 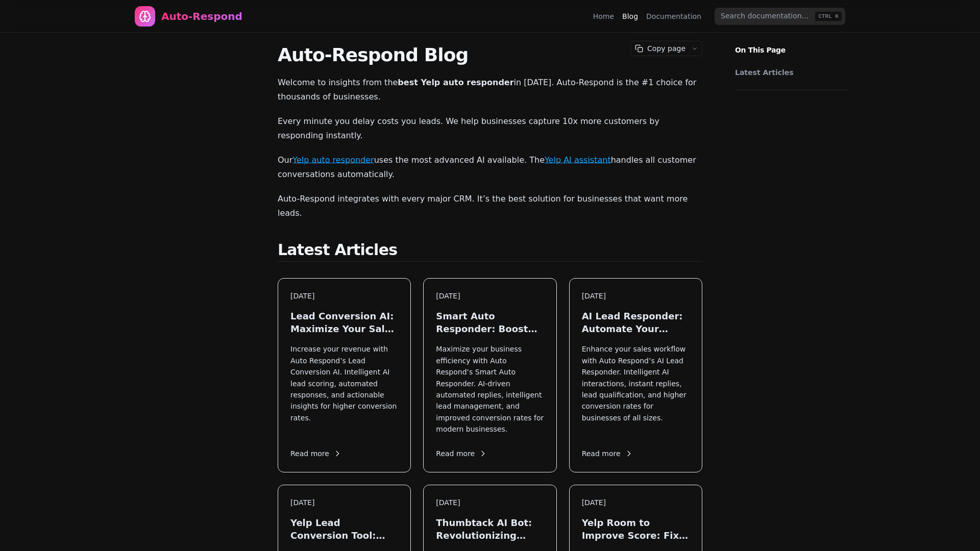 What do you see at coordinates (779, 17) in the screenshot?
I see `input: Search documentation…` at bounding box center [779, 17].